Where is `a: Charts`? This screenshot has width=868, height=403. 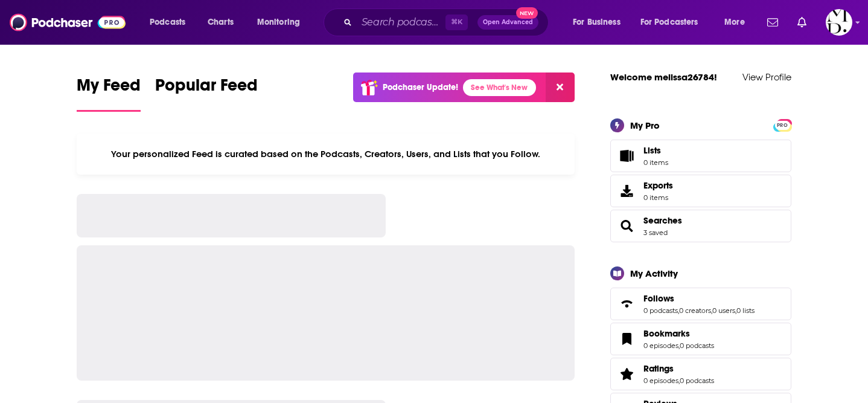 a: Charts is located at coordinates (220, 23).